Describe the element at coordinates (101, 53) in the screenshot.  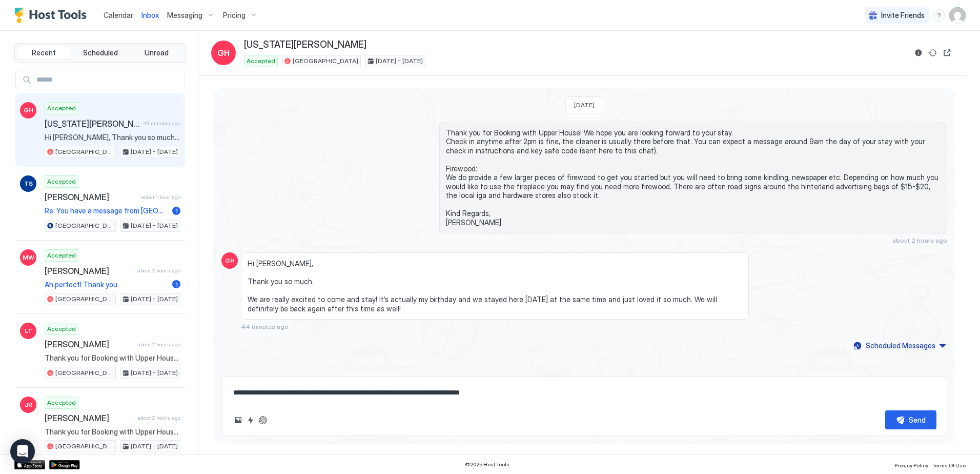
I see `button: Scheduled` at that location.